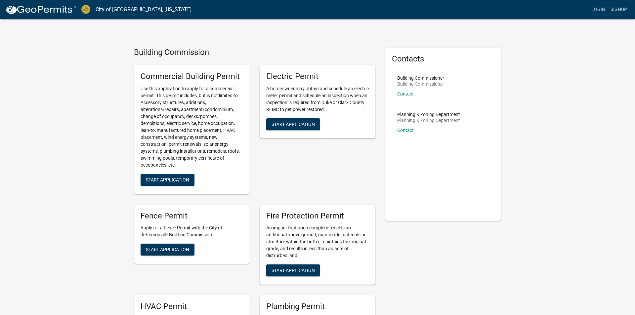 The image size is (635, 315). I want to click on h5: Fire Protection Permit, so click(317, 216).